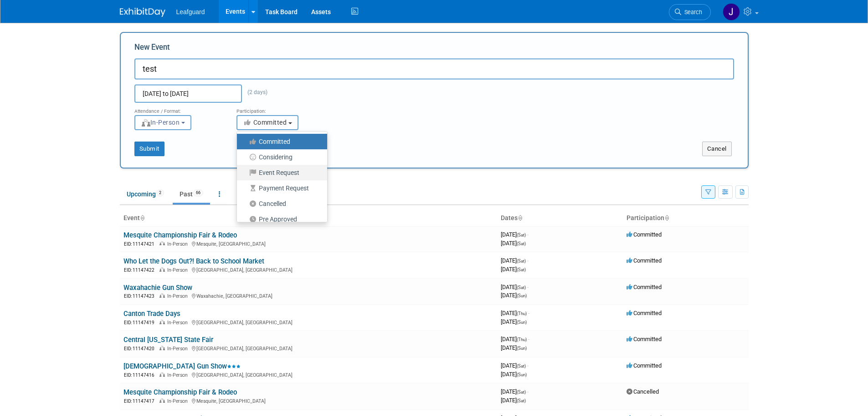 The image size is (868, 416). I want to click on a: Sort by Start Date, so click(520, 218).